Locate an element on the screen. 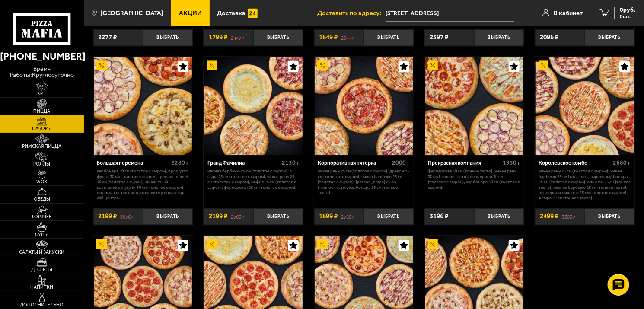  p: Фермерская 30 см (тонкое тесто), Чикен Ранч 30 см (тонкое тесто), Пепперони 30 см (толстое с сыро... is located at coordinates (474, 179).